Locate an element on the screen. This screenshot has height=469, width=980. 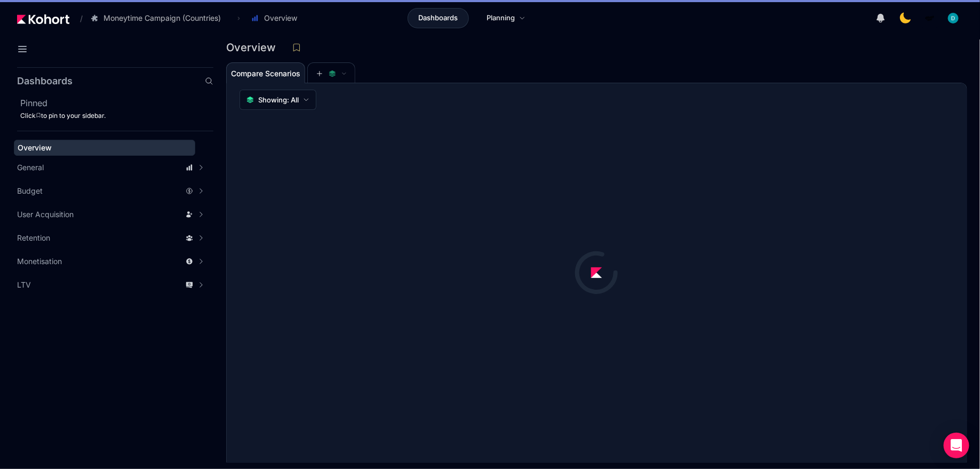
span: Moneytime Campaign (Countries) is located at coordinates (162, 18).